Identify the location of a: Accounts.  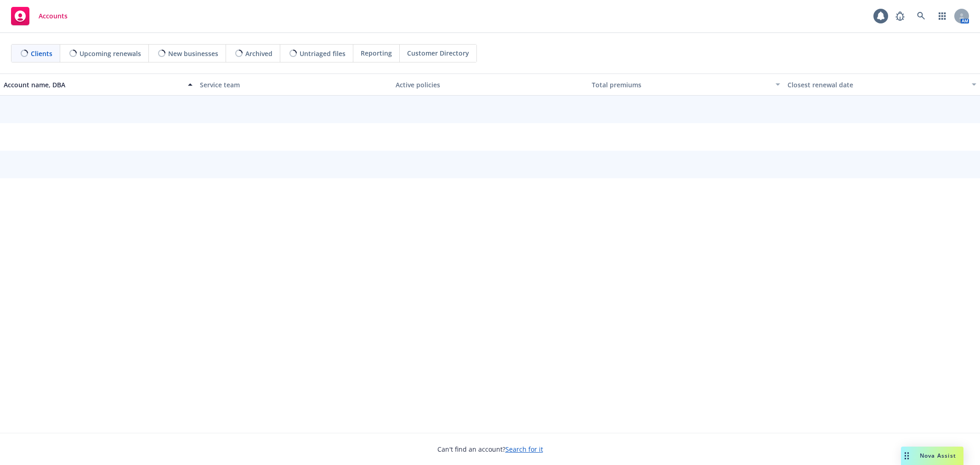
(39, 16).